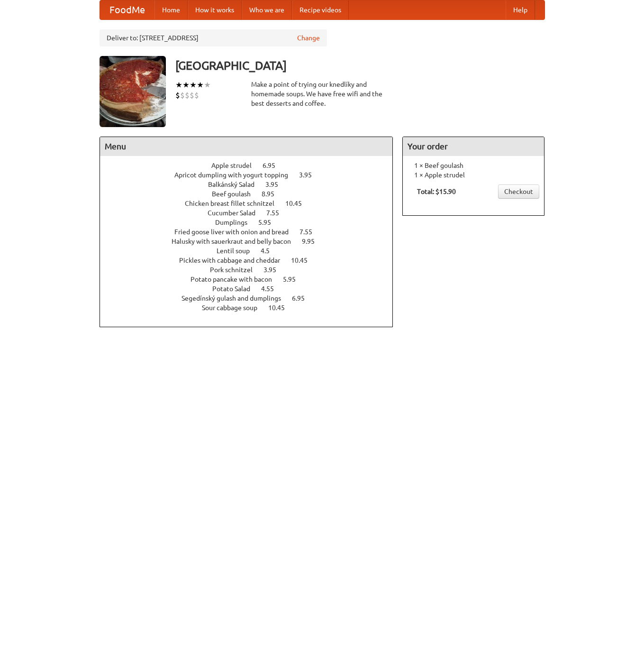  What do you see at coordinates (252, 289) in the screenshot?
I see `a: Potato Salad 4.55` at bounding box center [252, 289].